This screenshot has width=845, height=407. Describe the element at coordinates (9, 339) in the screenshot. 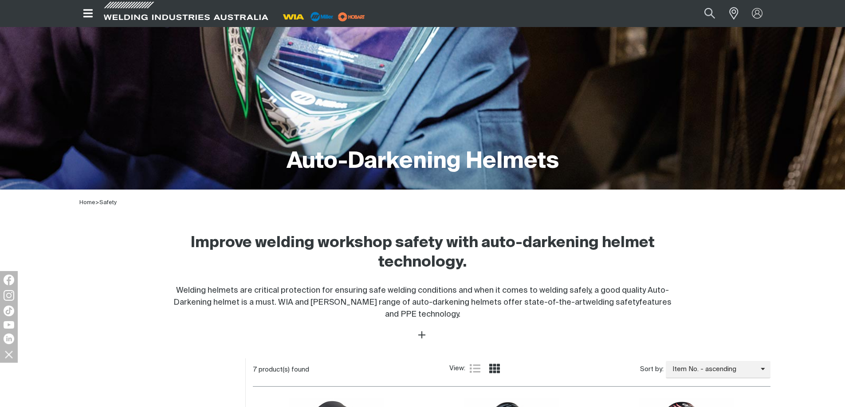

I see `img: LinkedIn` at that location.